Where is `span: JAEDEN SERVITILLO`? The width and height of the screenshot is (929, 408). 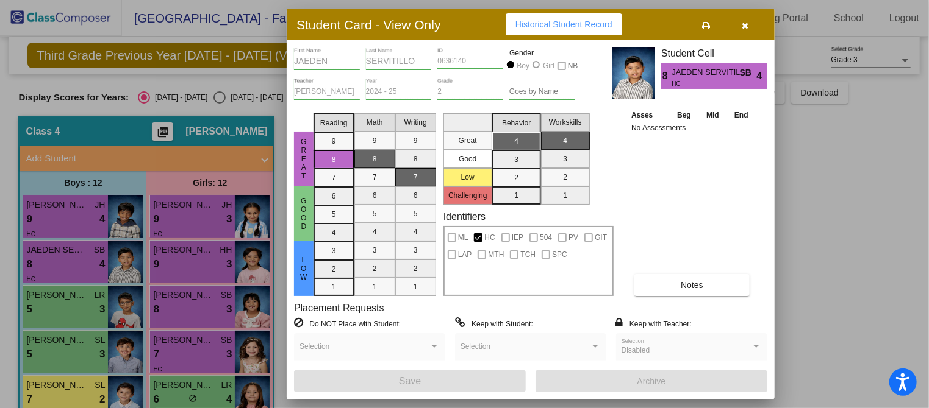
span: JAEDEN SERVITILLO is located at coordinates (705, 73).